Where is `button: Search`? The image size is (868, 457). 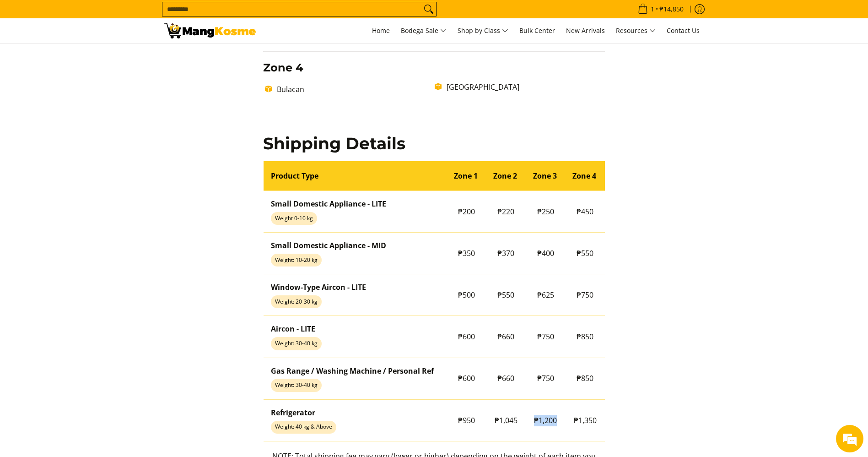
button: Search is located at coordinates (429, 9).